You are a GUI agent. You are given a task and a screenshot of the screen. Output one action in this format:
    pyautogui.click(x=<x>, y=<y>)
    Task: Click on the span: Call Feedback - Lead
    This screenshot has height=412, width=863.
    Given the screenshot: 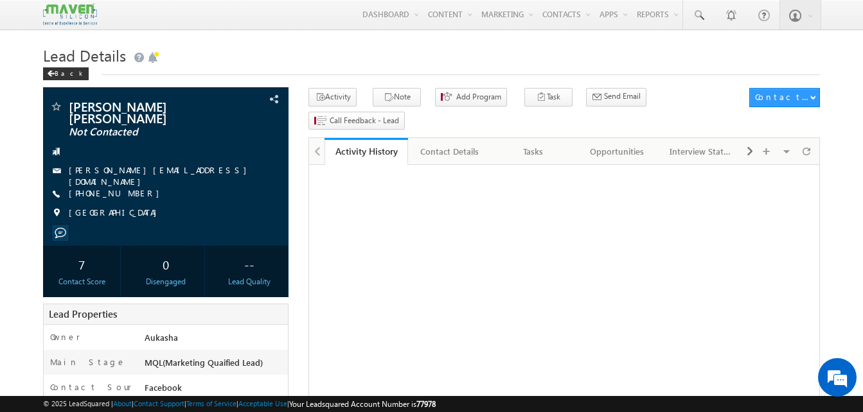 What is the action you would take?
    pyautogui.click(x=364, y=121)
    